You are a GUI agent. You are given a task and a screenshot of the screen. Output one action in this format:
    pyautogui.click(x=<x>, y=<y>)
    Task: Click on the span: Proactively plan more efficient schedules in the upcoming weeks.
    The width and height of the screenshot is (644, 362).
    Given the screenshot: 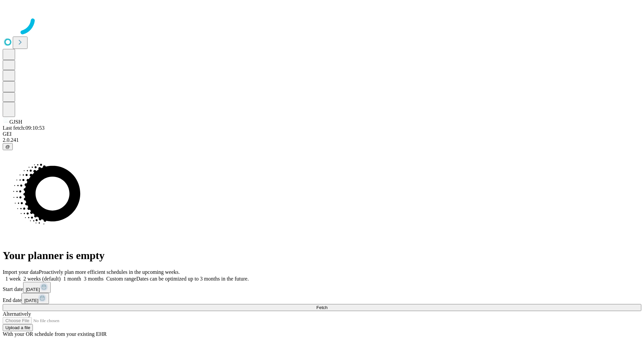 What is the action you would take?
    pyautogui.click(x=109, y=272)
    